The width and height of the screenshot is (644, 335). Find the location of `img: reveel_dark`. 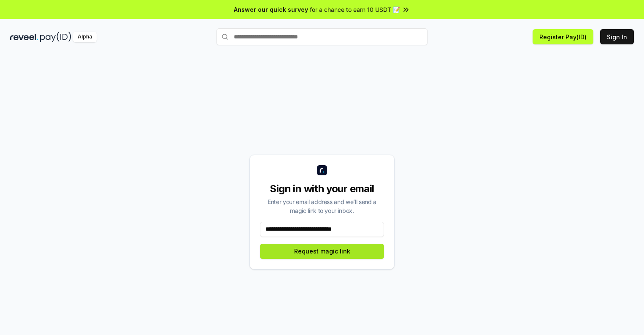

img: reveel_dark is located at coordinates (24, 37).